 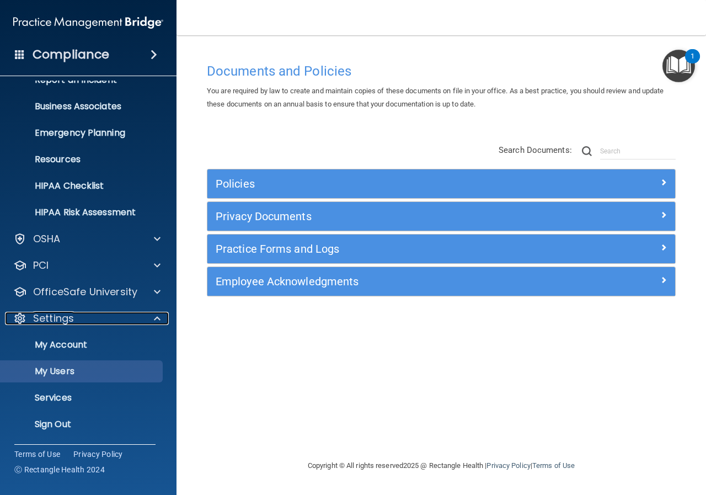 I want to click on span: You are required by law to create and maintain copies of these documents on file in your office. ..., so click(x=435, y=97).